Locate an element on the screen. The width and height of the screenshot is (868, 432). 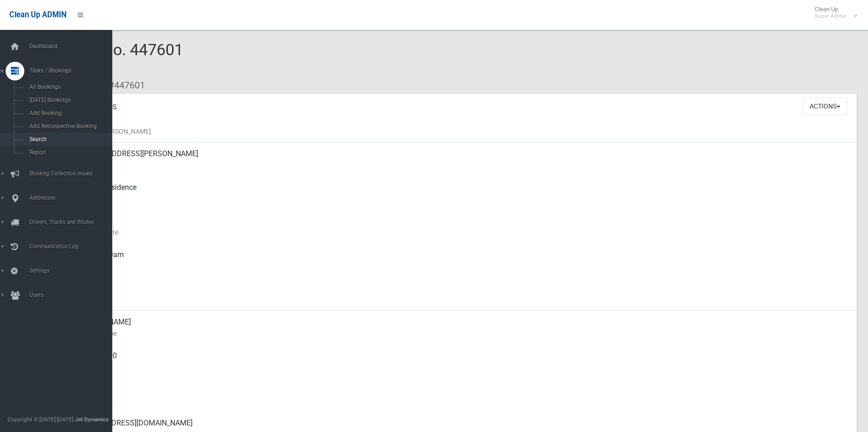
span: Drivers, Trucks and Routes is located at coordinates (73, 222).